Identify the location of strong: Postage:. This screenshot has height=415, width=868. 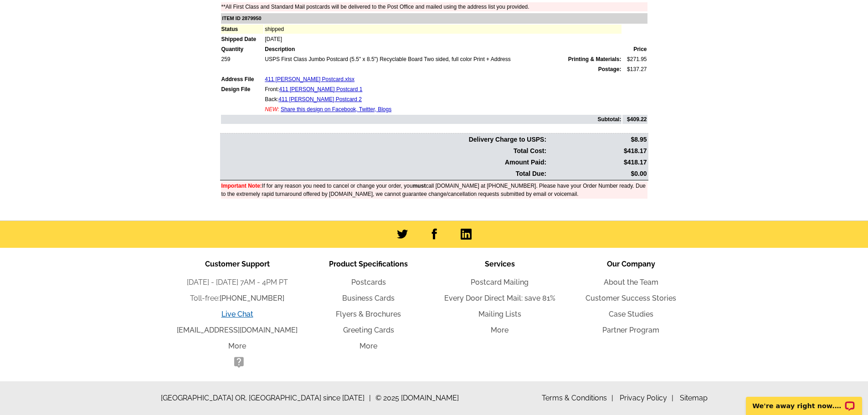
(609, 69).